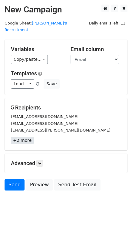  I want to click on small: Google Sheet:, so click(36, 27).